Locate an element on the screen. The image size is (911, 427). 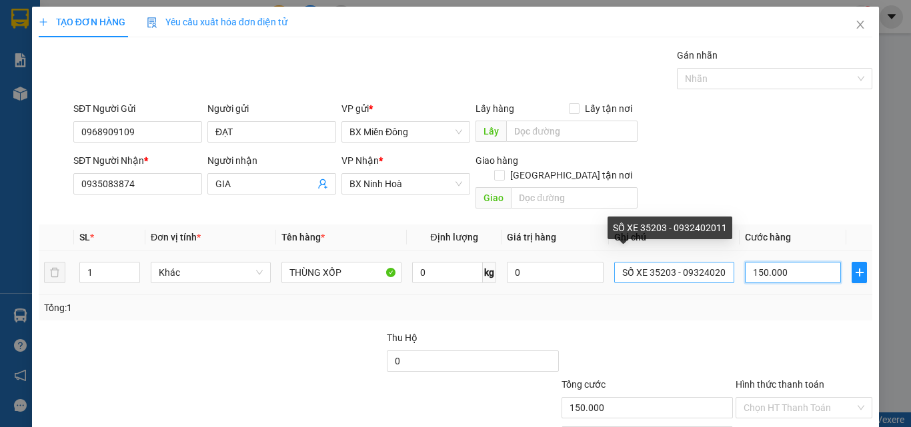
span: Đơn vị tính is located at coordinates (175, 237).